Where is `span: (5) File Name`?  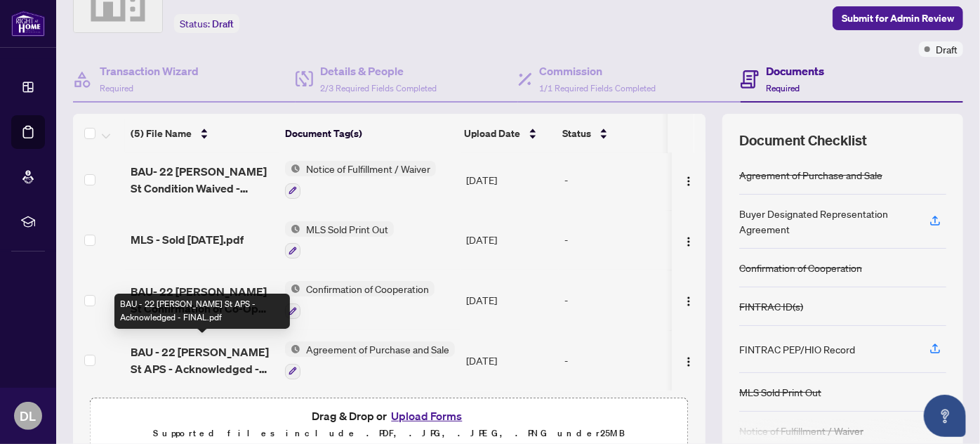
span: (5) File Name is located at coordinates (161, 133).